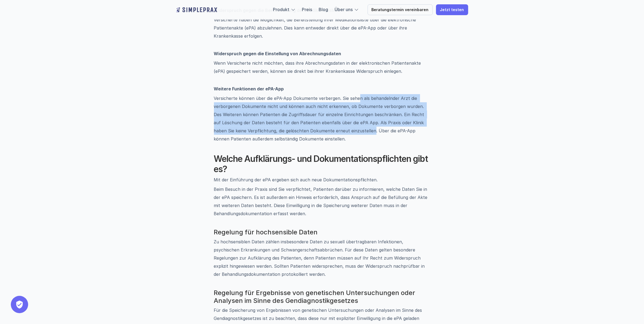 The height and width of the screenshot is (324, 644). What do you see at coordinates (322, 180) in the screenshot?
I see `p: Mit der Einführung der ePA ergeben sich auch neue Dokumentationspflichten.` at bounding box center [322, 180].